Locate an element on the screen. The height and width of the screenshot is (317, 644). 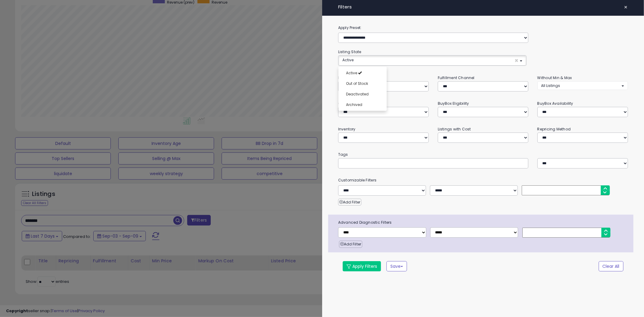
span: Advanced Diagnostic Filters is located at coordinates (483, 223).